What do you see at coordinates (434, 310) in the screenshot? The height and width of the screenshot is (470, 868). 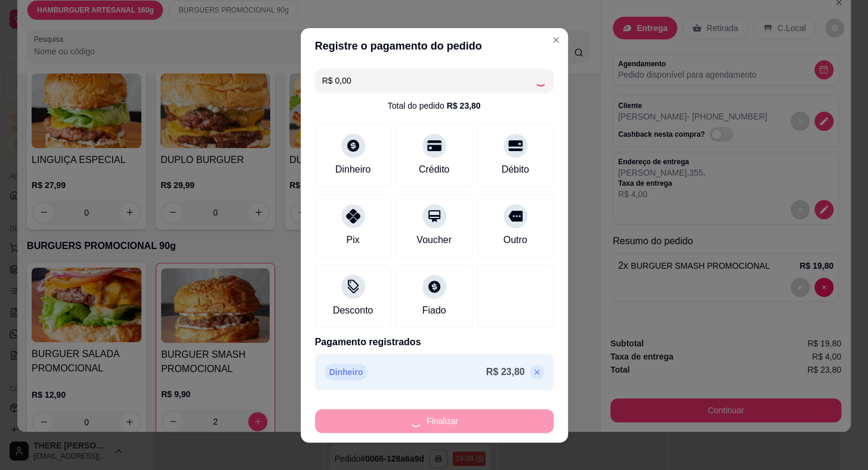 I see `div: Fiado` at bounding box center [434, 310].